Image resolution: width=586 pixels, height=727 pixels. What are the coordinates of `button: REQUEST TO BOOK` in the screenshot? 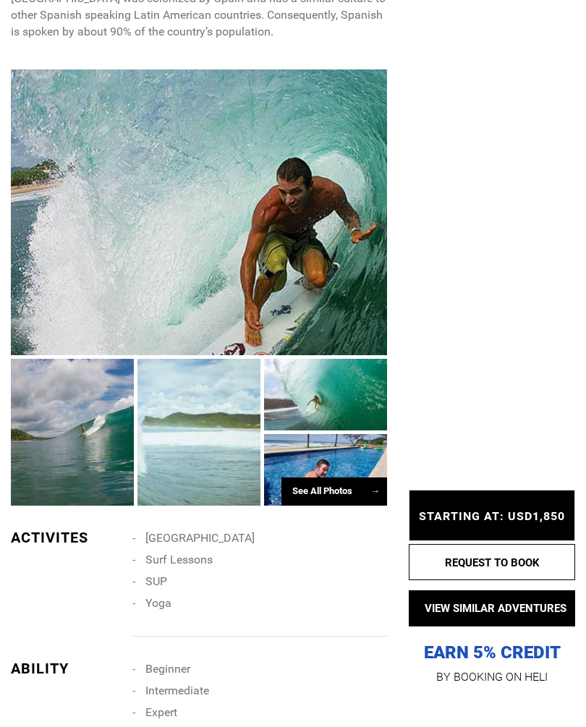 It's located at (492, 562).